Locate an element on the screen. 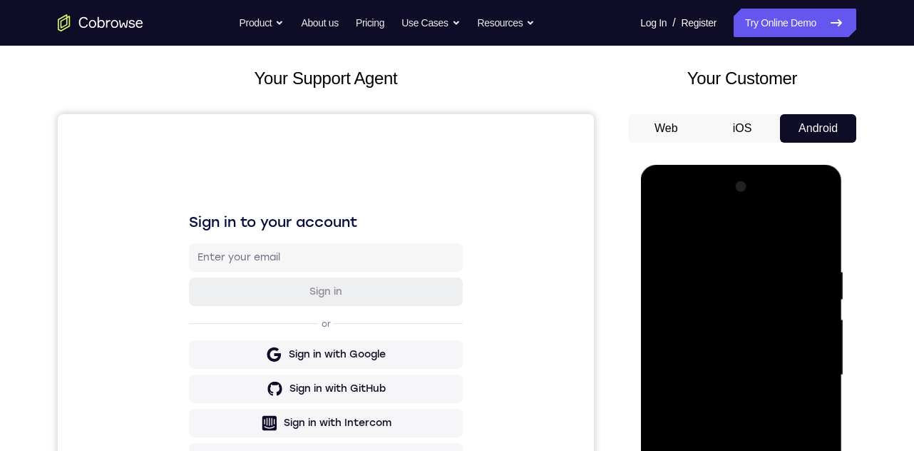 This screenshot has height=451, width=914. button: Sign in with GitHub is located at coordinates (268, 275).